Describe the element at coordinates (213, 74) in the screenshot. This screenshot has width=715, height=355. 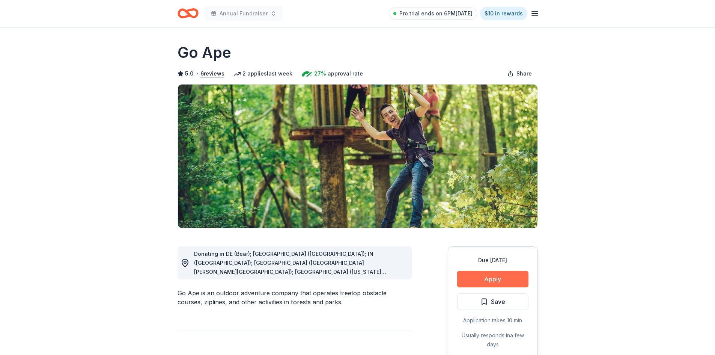
I see `button: 6reviews` at that location.